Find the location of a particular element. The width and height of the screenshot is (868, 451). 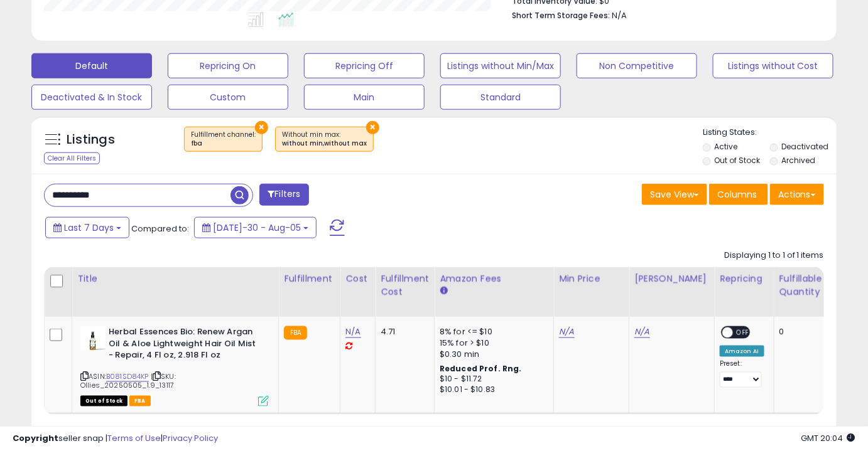

button: Save View is located at coordinates (674, 195).